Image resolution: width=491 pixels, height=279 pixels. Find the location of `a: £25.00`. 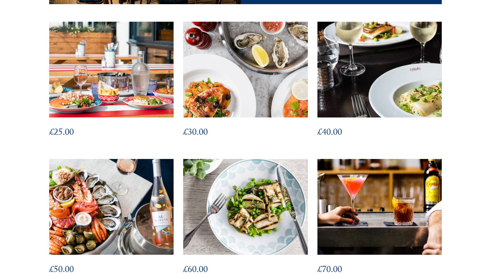

a: £25.00 is located at coordinates (111, 90).